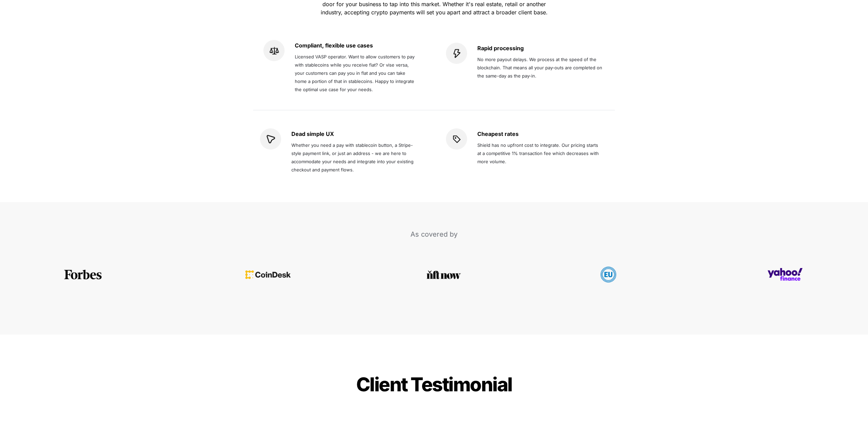 The height and width of the screenshot is (434, 868). I want to click on span: Client Testimonial, so click(434, 385).